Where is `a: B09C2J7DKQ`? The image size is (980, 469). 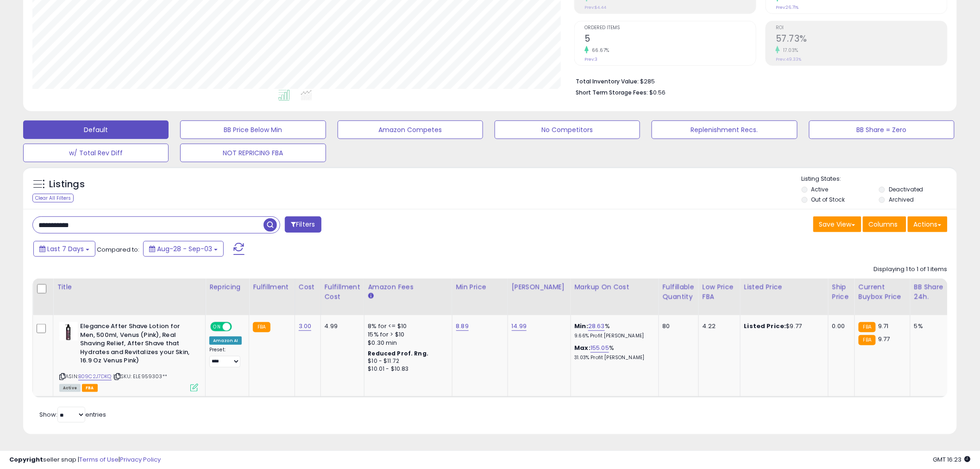 a: B09C2J7DKQ is located at coordinates (95, 376).